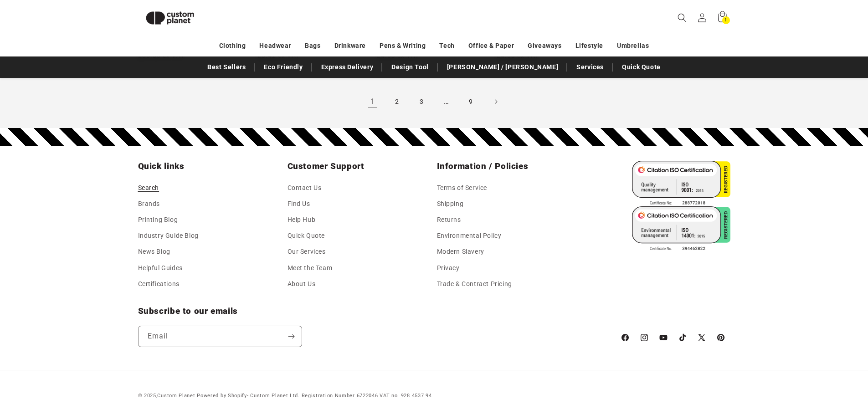 The height and width of the screenshot is (415, 868). What do you see at coordinates (314, 395) in the screenshot?
I see `small: - Custom Planet Ltd. Registration Number 6722046 VAT no. 928 4537 94` at bounding box center [314, 395].